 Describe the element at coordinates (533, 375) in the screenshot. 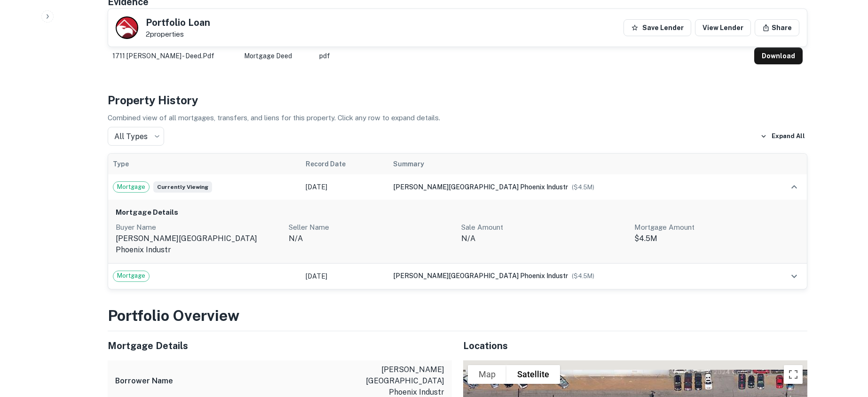

I see `button: Show satellite imagery` at that location.